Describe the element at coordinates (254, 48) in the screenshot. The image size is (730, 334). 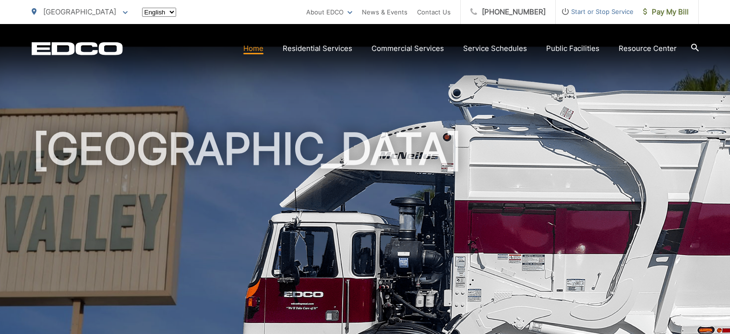
I see `a: Home` at that location.